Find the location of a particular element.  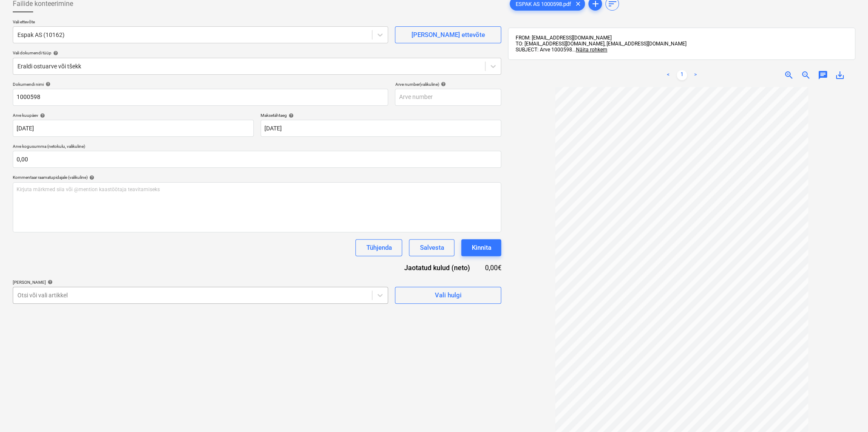

button: Tühjenda is located at coordinates (379, 248).